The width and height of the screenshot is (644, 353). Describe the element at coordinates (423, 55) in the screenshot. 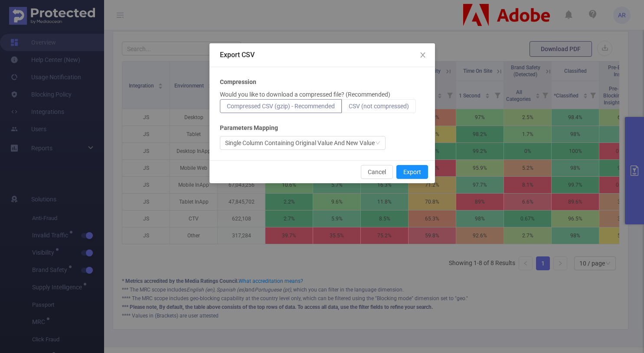

I see `i: icon: close` at that location.